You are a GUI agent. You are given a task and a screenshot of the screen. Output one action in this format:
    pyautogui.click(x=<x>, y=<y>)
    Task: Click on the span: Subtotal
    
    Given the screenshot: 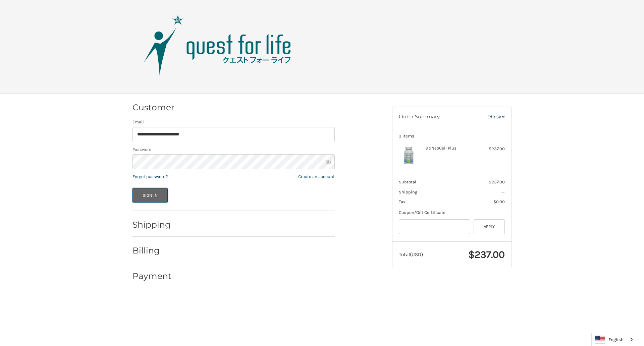 What is the action you would take?
    pyautogui.click(x=408, y=182)
    